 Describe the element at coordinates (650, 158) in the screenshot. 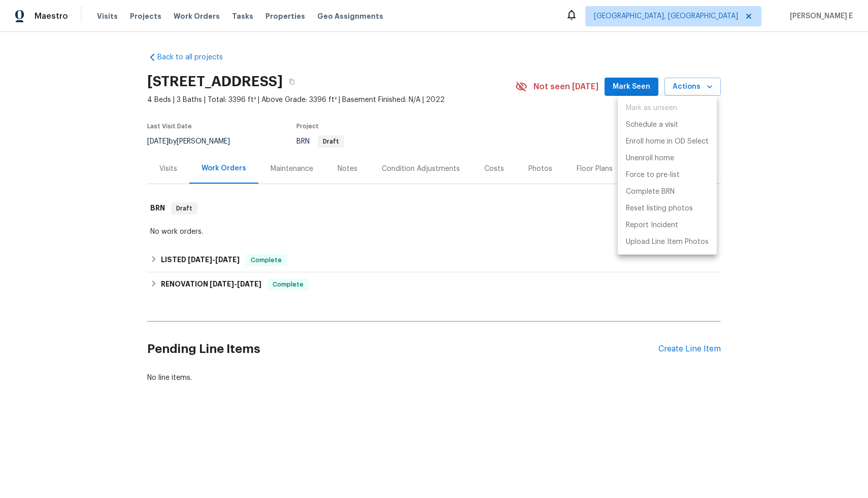

I see `p: Unenroll home` at that location.